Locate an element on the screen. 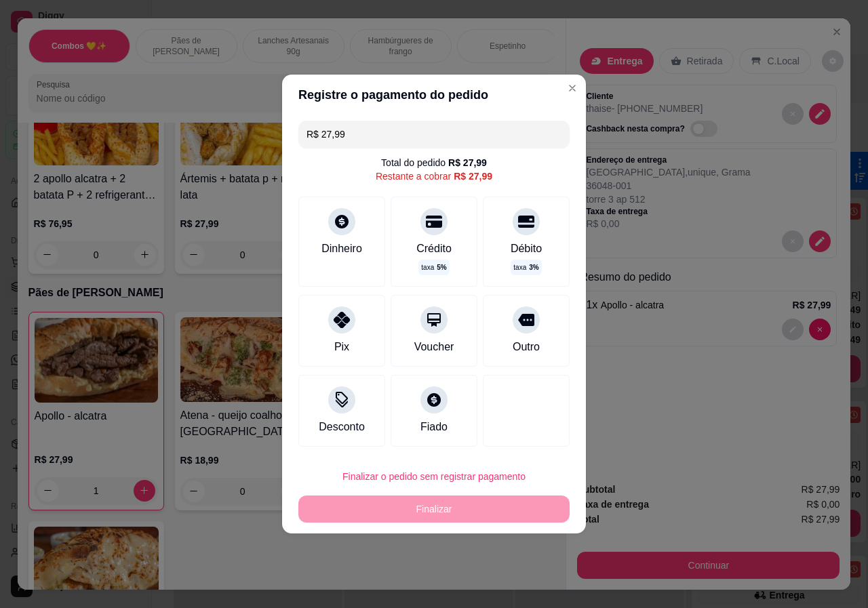 This screenshot has width=868, height=608. header: Registre o pagamento do pedido is located at coordinates (434, 95).